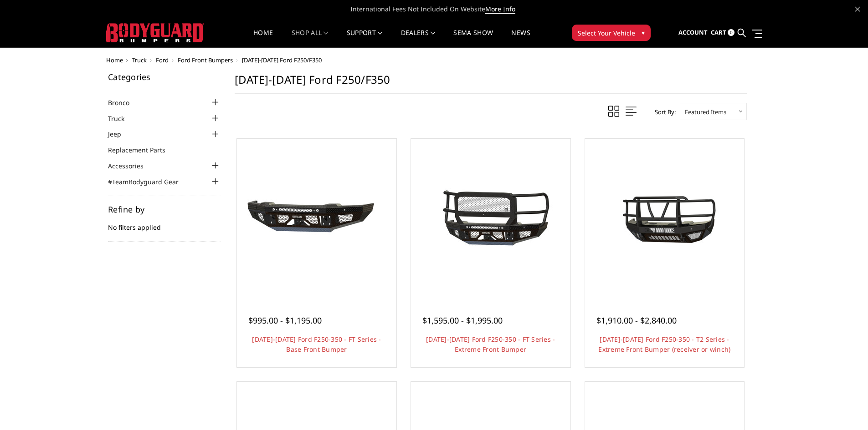 The image size is (868, 430). What do you see at coordinates (142, 150) in the screenshot?
I see `a: Replacement Parts` at bounding box center [142, 150].